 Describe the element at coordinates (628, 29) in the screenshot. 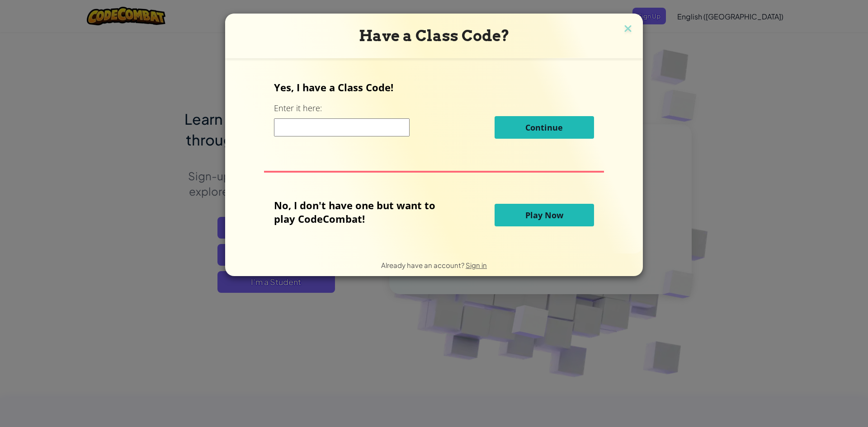

I see `img: close icon` at that location.